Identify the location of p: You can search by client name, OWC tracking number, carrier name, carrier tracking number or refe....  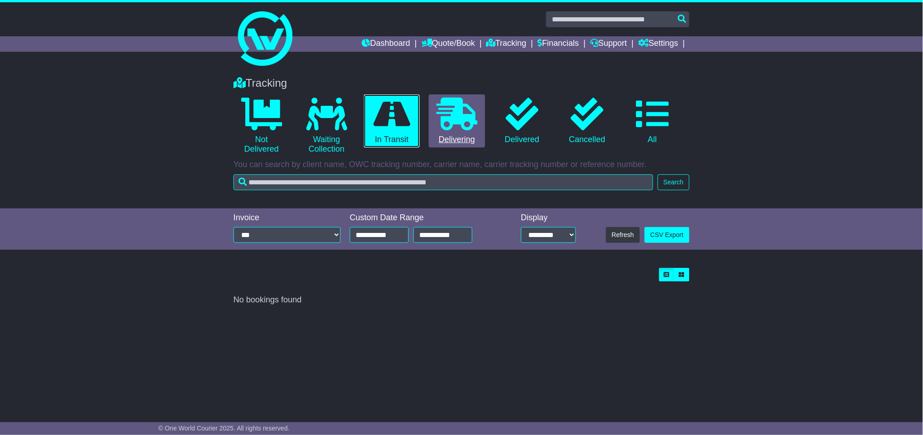
(461, 165).